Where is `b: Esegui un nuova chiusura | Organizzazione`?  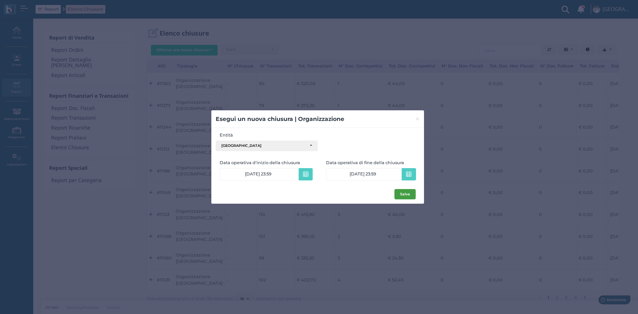 b: Esegui un nuova chiusura | Organizzazione is located at coordinates (280, 119).